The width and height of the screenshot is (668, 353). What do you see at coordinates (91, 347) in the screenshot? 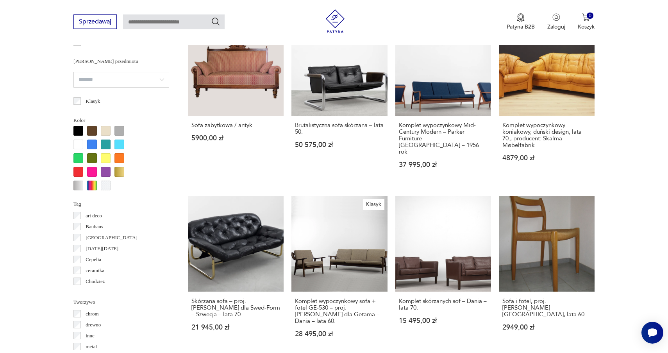
I see `p: metal` at bounding box center [91, 347].